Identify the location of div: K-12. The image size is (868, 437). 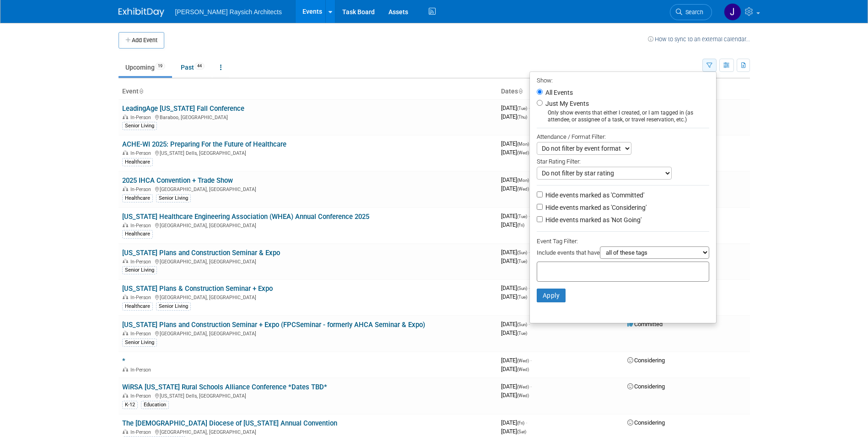
(130, 405).